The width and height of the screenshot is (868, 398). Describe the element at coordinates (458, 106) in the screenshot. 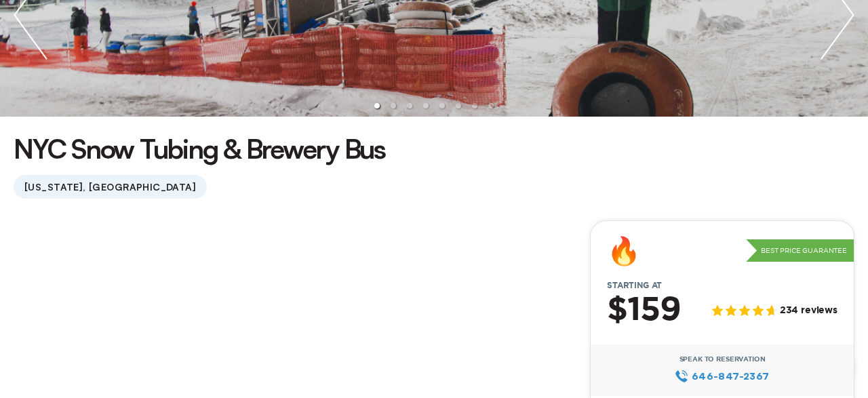

I see `li: slide item 6` at that location.